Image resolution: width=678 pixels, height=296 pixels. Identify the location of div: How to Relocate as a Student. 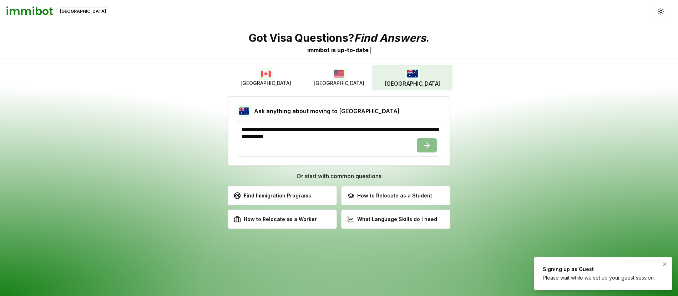
(390, 196).